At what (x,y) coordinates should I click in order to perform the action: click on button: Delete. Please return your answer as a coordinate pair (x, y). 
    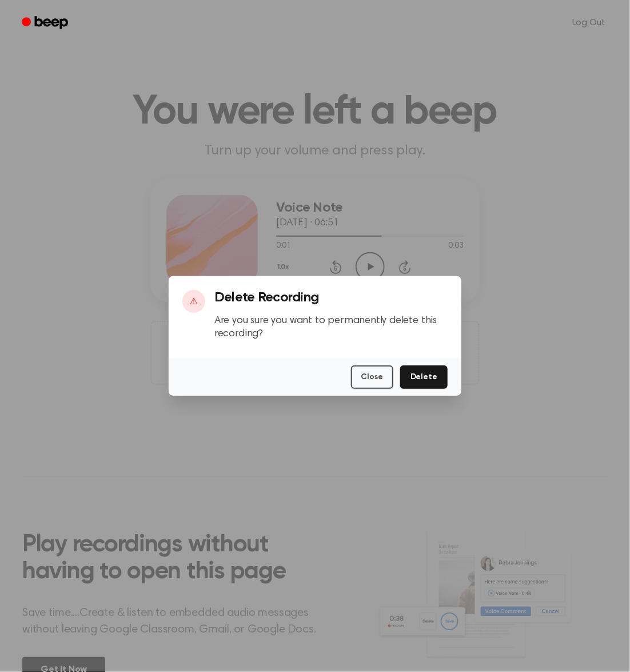
    Looking at the image, I should click on (423, 377).